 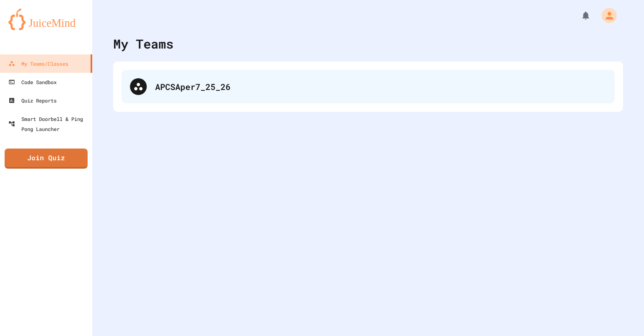 I want to click on div: Code Sandbox, so click(x=32, y=82).